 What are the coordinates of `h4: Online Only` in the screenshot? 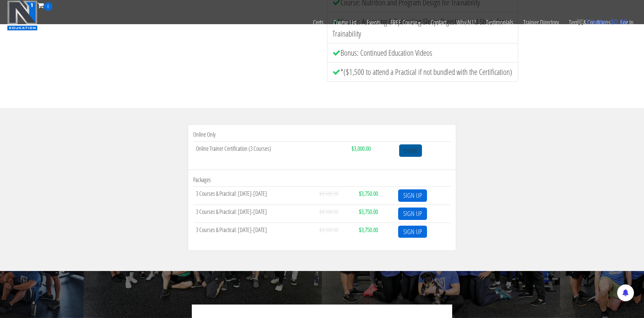 It's located at (322, 135).